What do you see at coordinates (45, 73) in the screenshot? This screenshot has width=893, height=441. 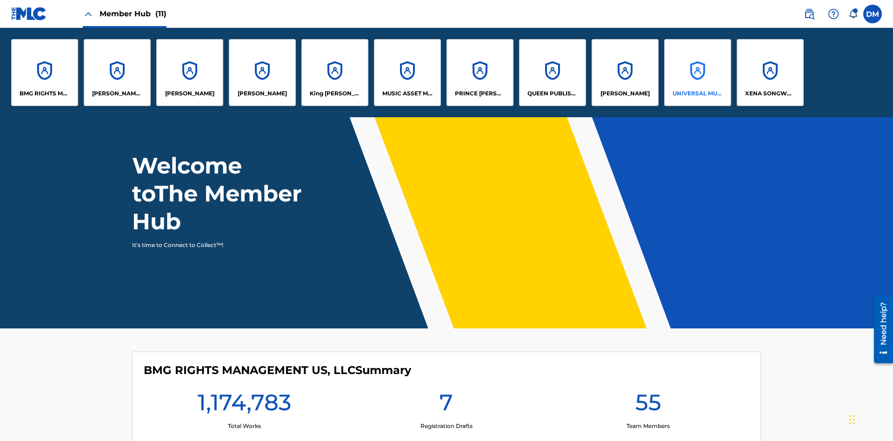 I see `a: AccountsBMG RIGHTS MANAGEMENT US, LLC` at bounding box center [45, 73].